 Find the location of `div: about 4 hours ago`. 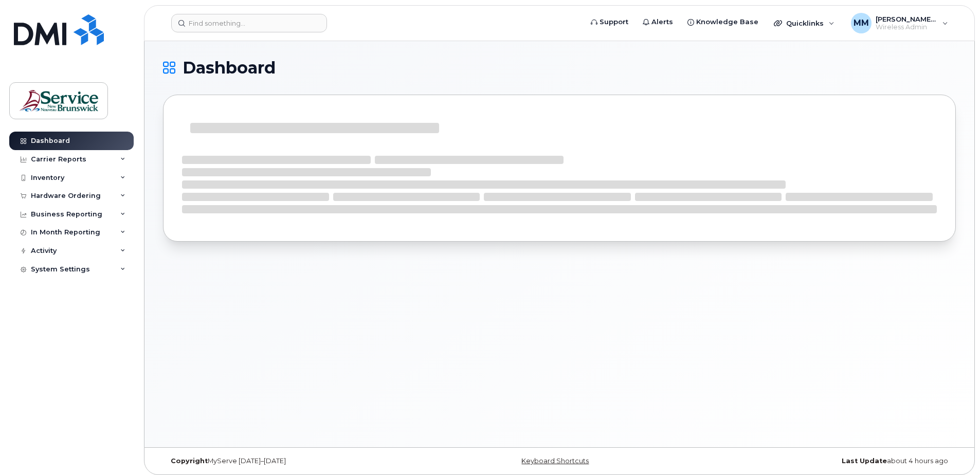

div: about 4 hours ago is located at coordinates (823, 462).